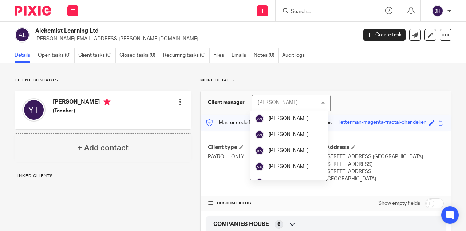  What do you see at coordinates (107, 102) in the screenshot?
I see `i: Primary` at bounding box center [107, 102].